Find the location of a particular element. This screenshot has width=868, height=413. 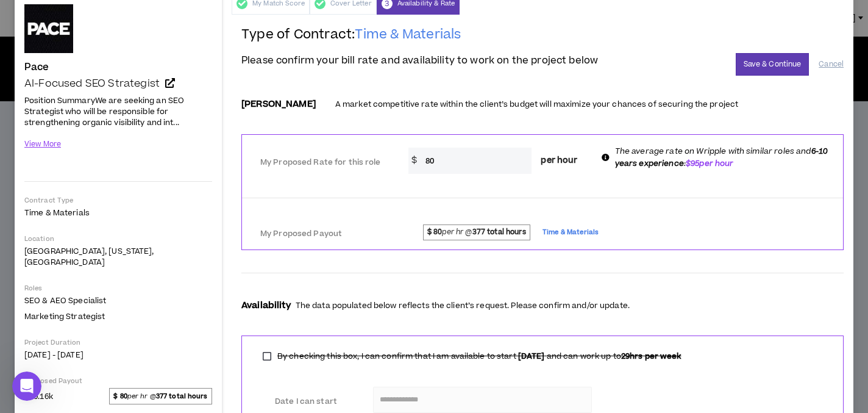

button: Cancel is located at coordinates (831, 64).